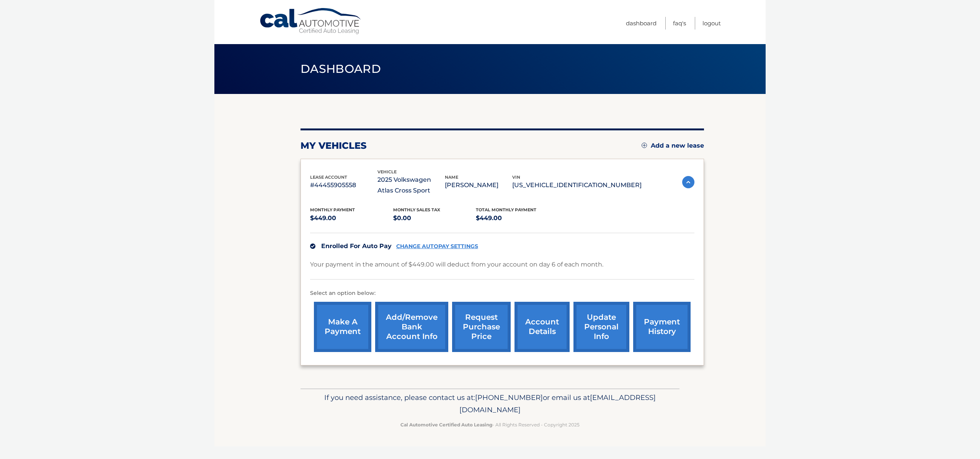 This screenshot has height=459, width=980. Describe the element at coordinates (642, 23) in the screenshot. I see `a: Dashboard` at that location.